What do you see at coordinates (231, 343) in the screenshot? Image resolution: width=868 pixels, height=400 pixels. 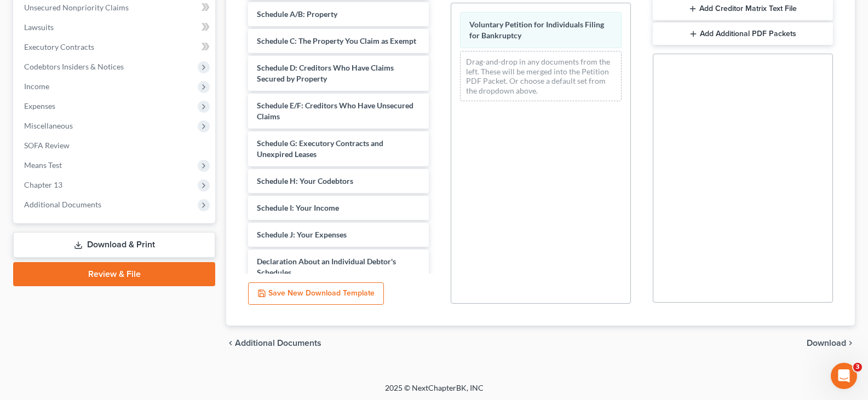 I see `i: chevron_left` at bounding box center [231, 343].